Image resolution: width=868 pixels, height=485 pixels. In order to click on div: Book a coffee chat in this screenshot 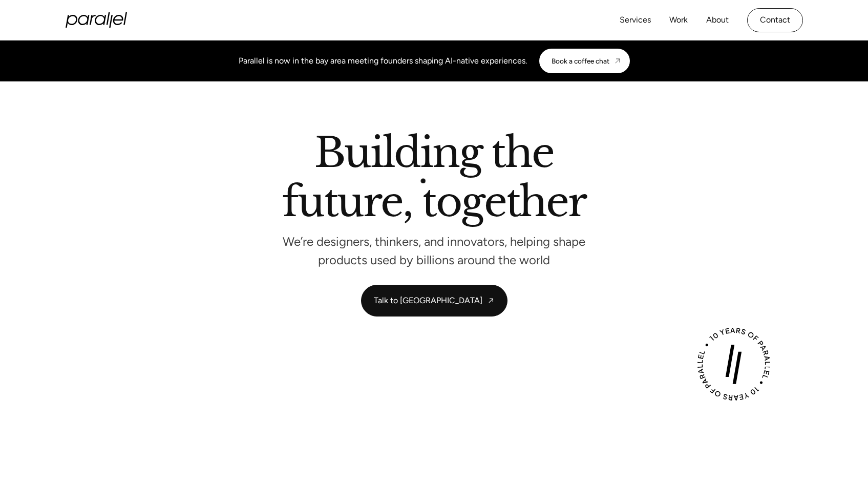, I will do `click(581, 61)`.